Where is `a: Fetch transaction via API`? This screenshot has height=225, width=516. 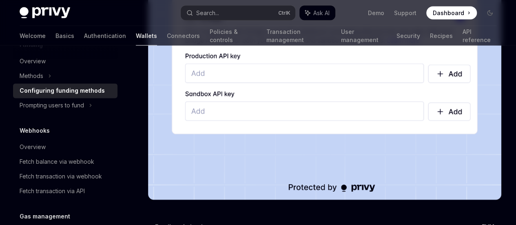 a: Fetch transaction via API is located at coordinates (65, 191).